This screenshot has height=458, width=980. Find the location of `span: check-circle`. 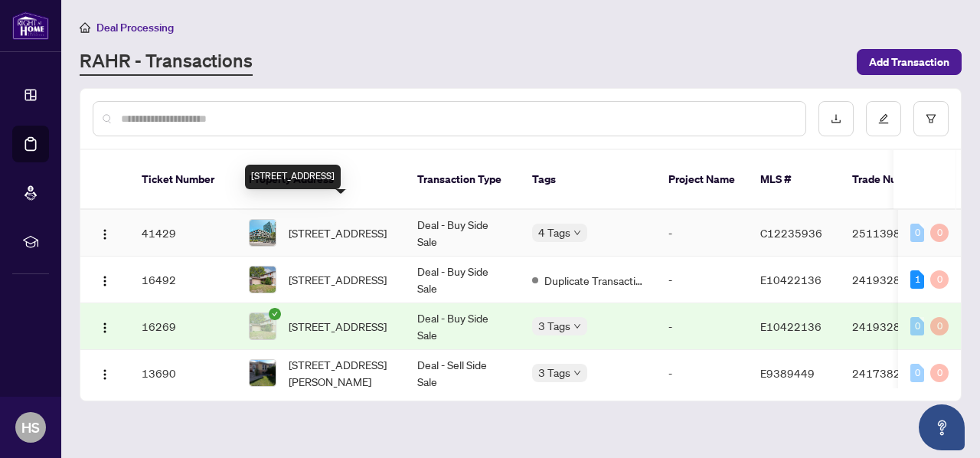

span: check-circle is located at coordinates (275, 314).